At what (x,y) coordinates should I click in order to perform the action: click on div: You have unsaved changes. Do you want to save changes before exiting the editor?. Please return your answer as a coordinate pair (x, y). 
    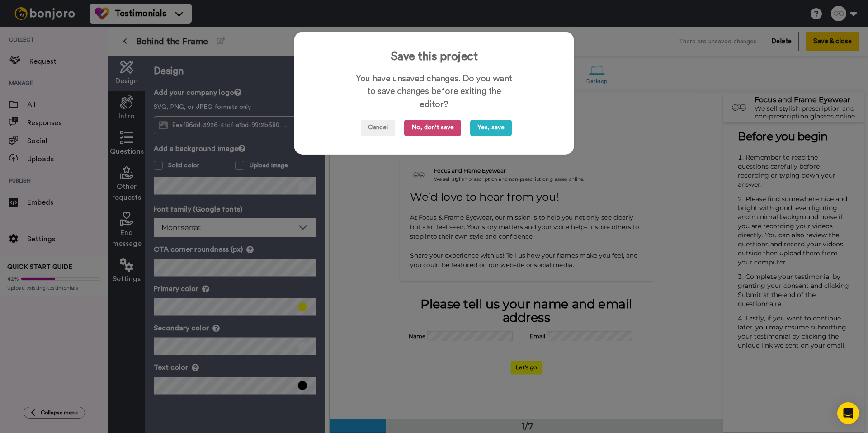
    Looking at the image, I should click on (434, 92).